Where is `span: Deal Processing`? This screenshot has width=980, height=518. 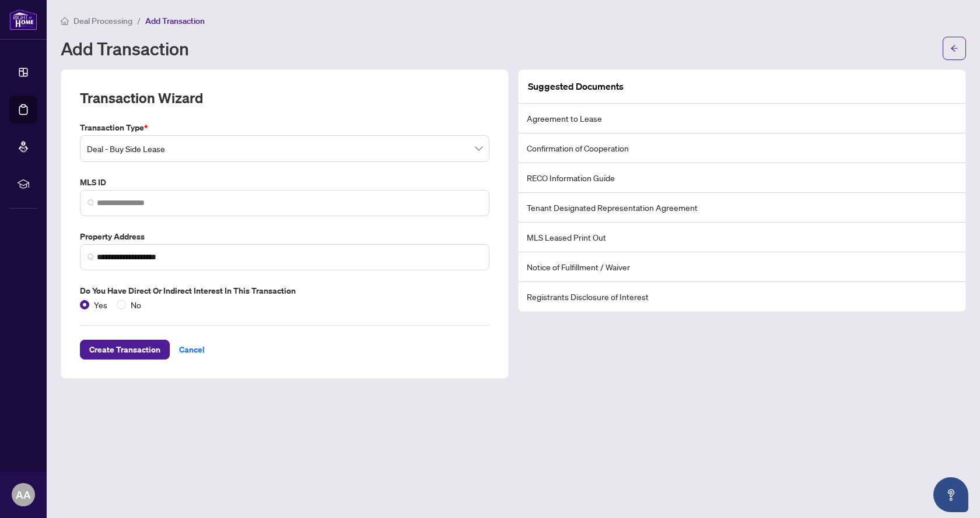
span: Deal Processing is located at coordinates (103, 21).